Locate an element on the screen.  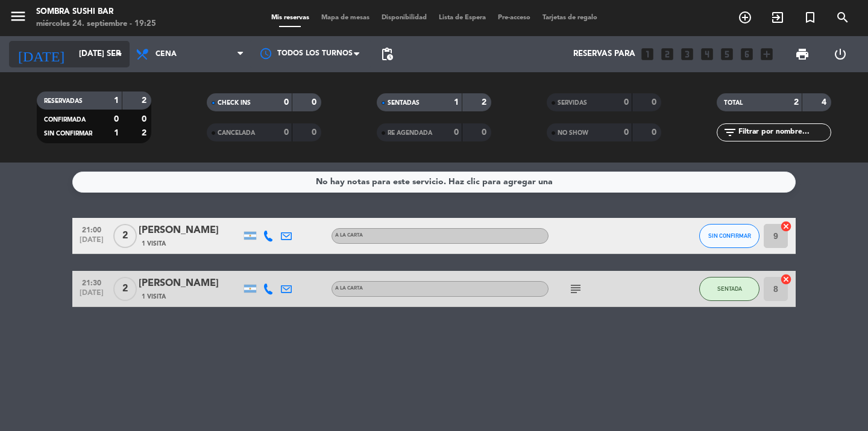
span: RE AGENDADA is located at coordinates (410, 133).